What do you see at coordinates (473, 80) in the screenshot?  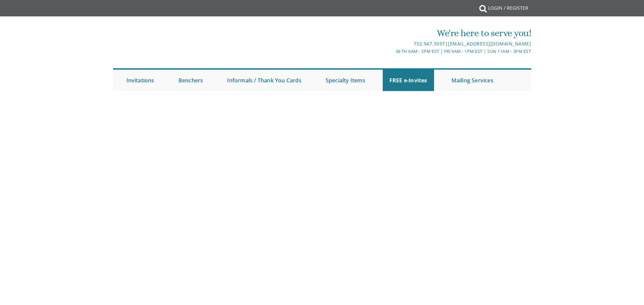 I see `a: Mailing Services` at bounding box center [473, 80].